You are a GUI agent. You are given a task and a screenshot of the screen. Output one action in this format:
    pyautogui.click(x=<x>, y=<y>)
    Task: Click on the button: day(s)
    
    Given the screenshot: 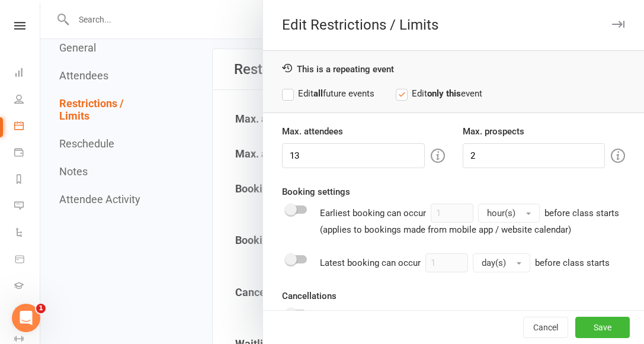 What is the action you would take?
    pyautogui.click(x=501, y=263)
    